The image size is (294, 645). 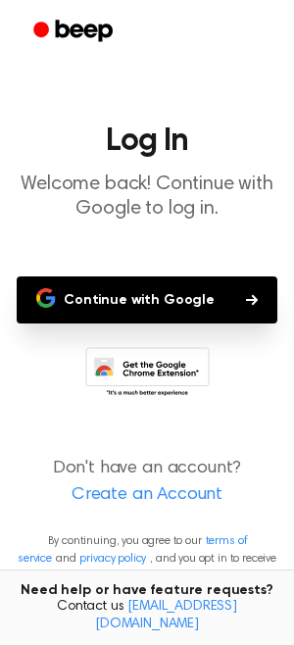 What do you see at coordinates (147, 558) in the screenshot?
I see `p: By continuing, you agree to our and , and you opt in to receive emails from us.` at bounding box center [147, 558].